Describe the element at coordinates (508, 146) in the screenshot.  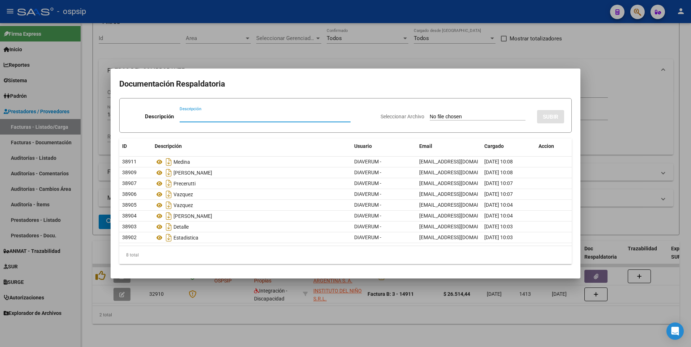
I see `datatable-header-cell: Cargado` at that location.